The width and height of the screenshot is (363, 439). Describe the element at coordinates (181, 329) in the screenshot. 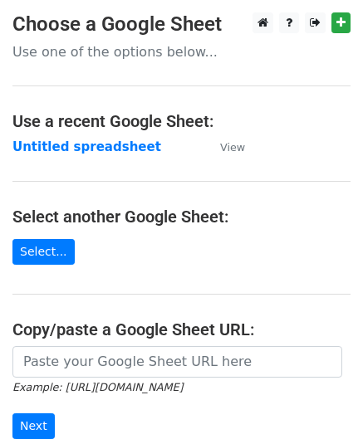

I see `h4: Copy/paste a Google Sheet URL:` at that location.